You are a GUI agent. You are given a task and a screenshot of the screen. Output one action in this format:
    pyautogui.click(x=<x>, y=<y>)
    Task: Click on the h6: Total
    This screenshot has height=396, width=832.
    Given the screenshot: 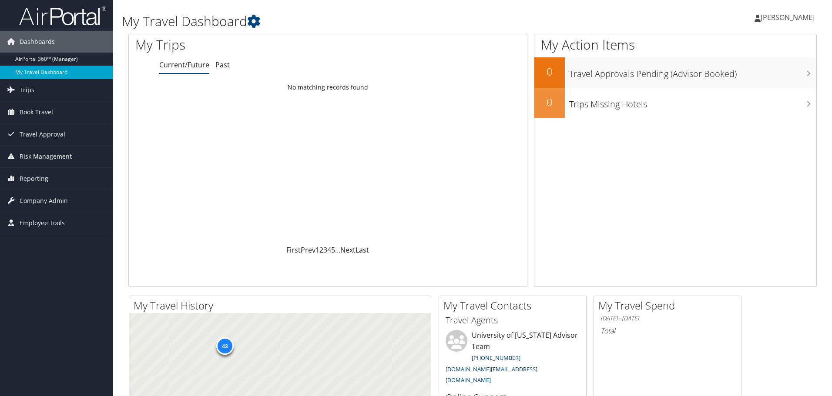 What is the action you would take?
    pyautogui.click(x=667, y=331)
    